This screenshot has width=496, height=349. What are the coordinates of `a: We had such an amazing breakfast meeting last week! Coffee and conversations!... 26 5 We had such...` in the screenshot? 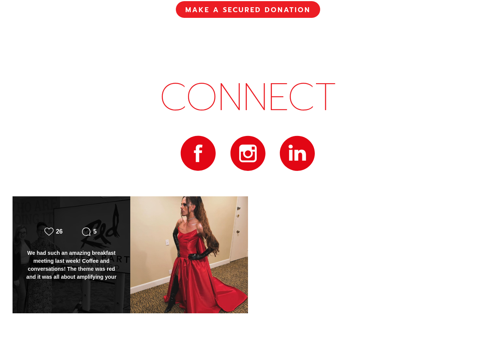 It's located at (71, 255).